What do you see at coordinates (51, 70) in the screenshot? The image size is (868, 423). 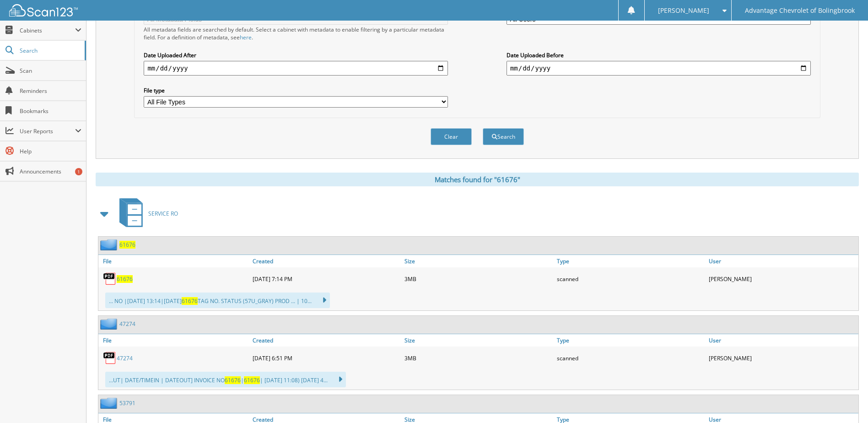 I see `span: Scan` at bounding box center [51, 70].